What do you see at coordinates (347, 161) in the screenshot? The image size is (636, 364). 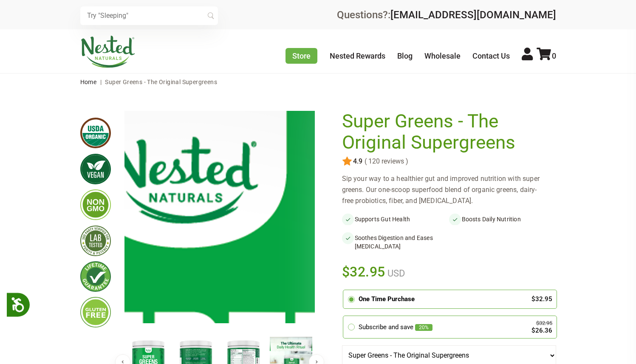 I see `img: star.svg` at bounding box center [347, 161].